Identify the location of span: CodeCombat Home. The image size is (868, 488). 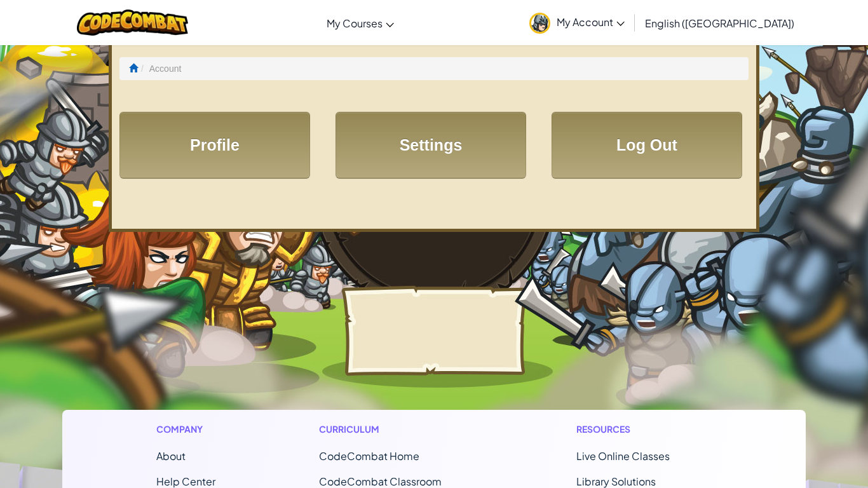
(369, 456).